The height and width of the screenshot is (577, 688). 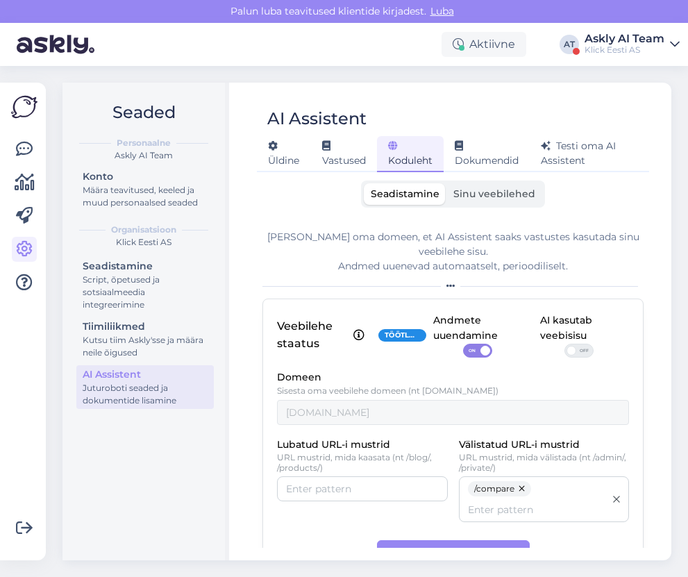 What do you see at coordinates (402, 335) in the screenshot?
I see `span: Töötlemine` at bounding box center [402, 335].